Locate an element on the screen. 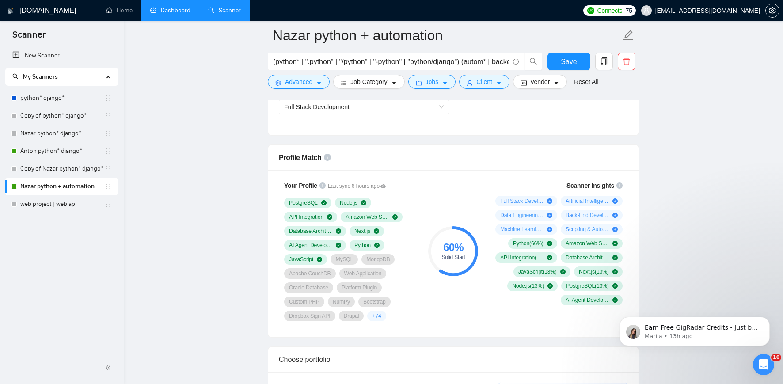 This screenshot has height=384, width=783. span: JavaScript ( 13 %) is located at coordinates (537, 272).